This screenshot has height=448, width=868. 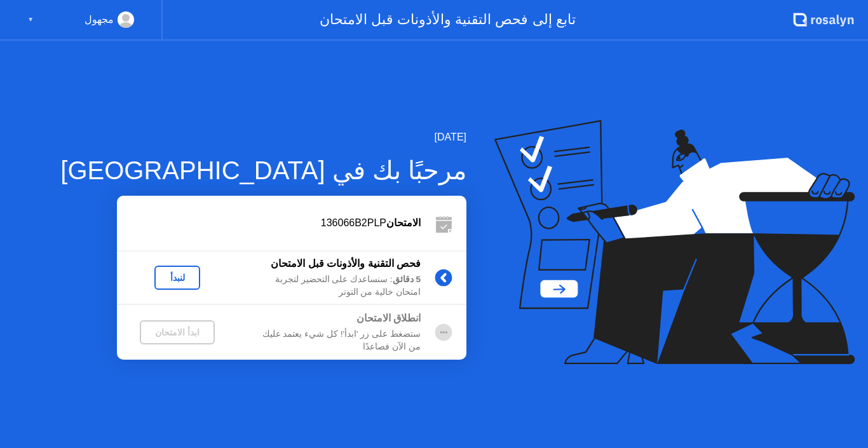 I want to click on div: 136066B2PLP, so click(x=269, y=223).